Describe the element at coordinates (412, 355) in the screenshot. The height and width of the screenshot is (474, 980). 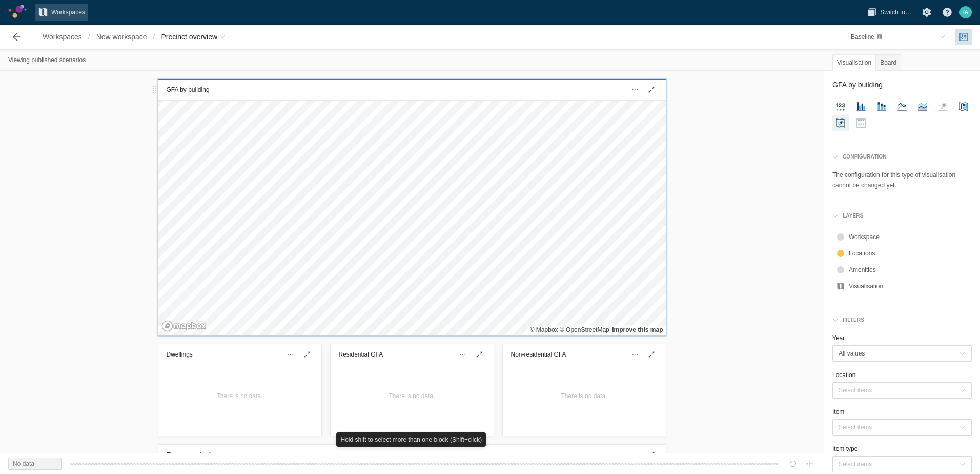
I see `div: Residential GFA` at that location.